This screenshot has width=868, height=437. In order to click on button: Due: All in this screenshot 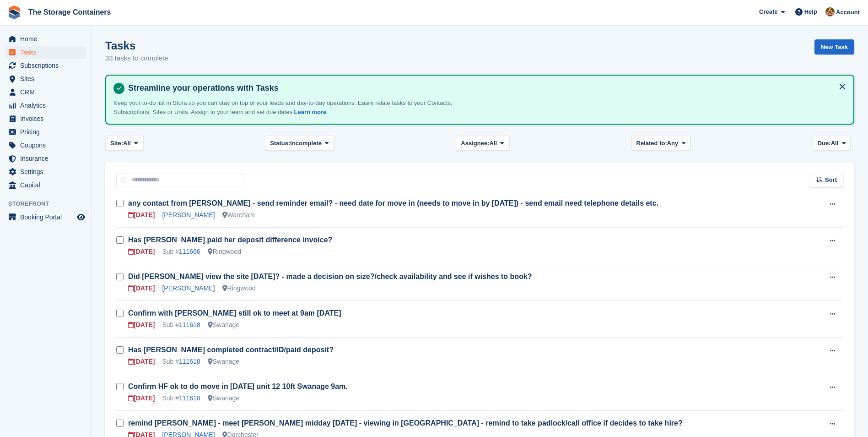, I will do `click(831, 143)`.